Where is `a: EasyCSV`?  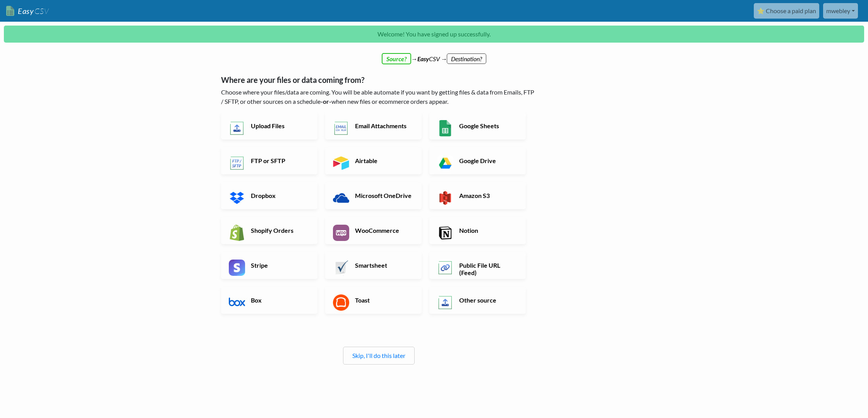 a: EasyCSV is located at coordinates (28, 11).